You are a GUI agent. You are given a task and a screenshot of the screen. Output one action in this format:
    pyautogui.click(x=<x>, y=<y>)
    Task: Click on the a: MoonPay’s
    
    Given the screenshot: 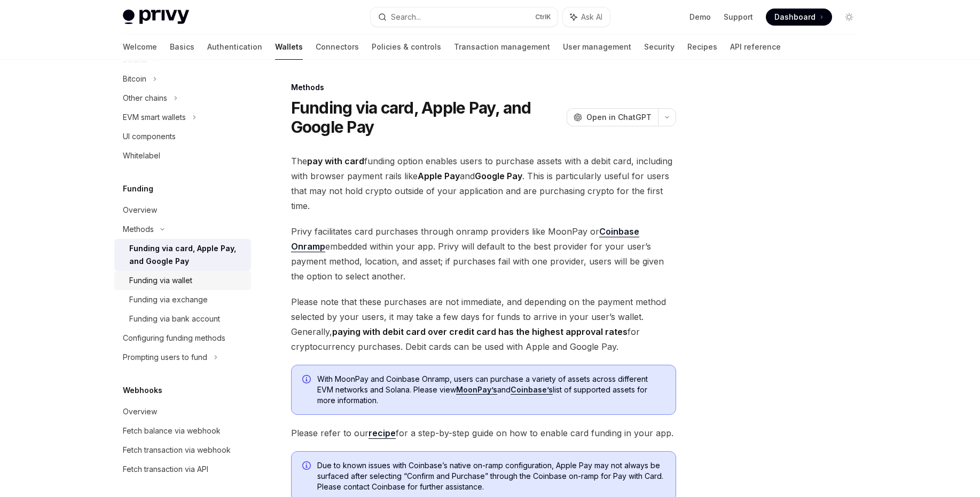 What is the action you would take?
    pyautogui.click(x=477, y=390)
    